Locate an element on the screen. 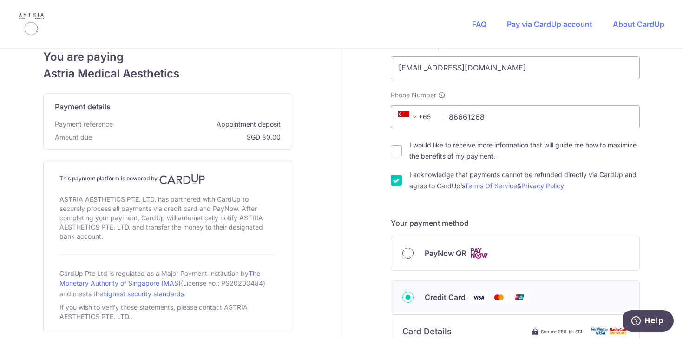  h4: This payment platform is powered by is located at coordinates (168, 179).